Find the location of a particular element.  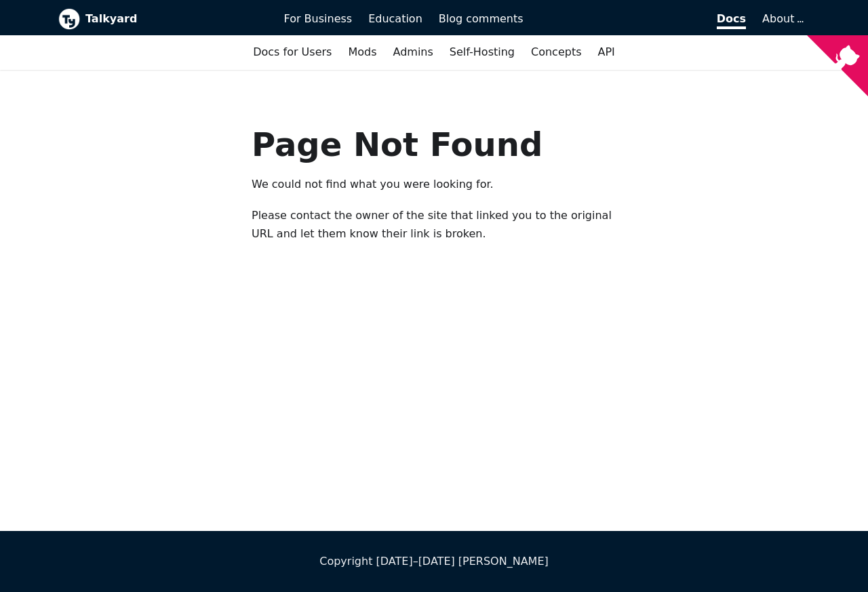

span: Blog comments is located at coordinates (481, 19).